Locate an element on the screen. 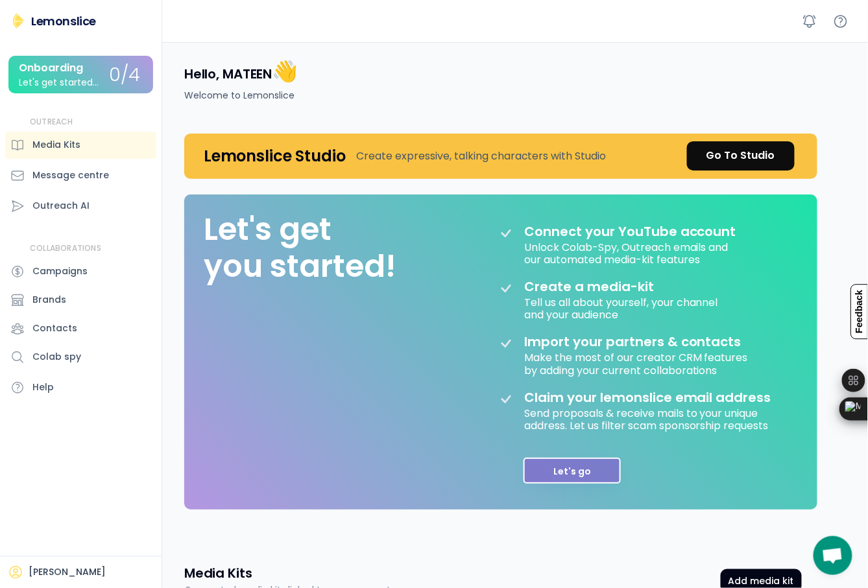 This screenshot has width=868, height=588. button: Let's go is located at coordinates (573, 471).